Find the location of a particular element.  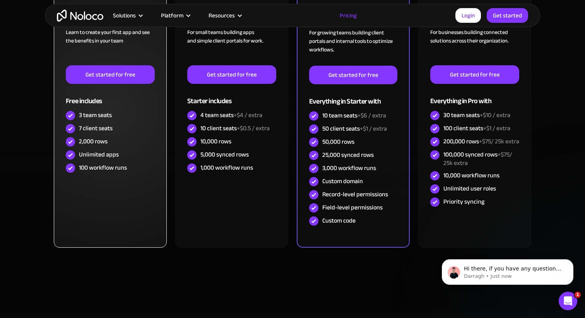

div: 30 team seats is located at coordinates (476, 115).